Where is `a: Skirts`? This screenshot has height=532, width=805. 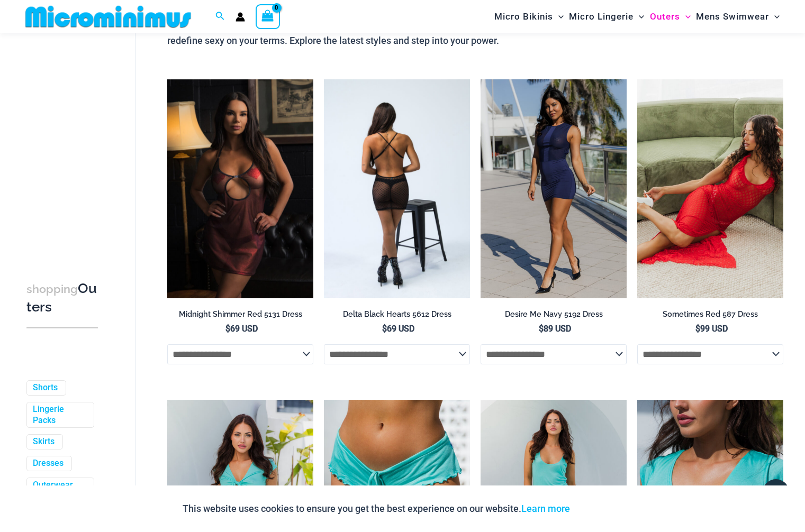
a: Skirts is located at coordinates (43, 442).